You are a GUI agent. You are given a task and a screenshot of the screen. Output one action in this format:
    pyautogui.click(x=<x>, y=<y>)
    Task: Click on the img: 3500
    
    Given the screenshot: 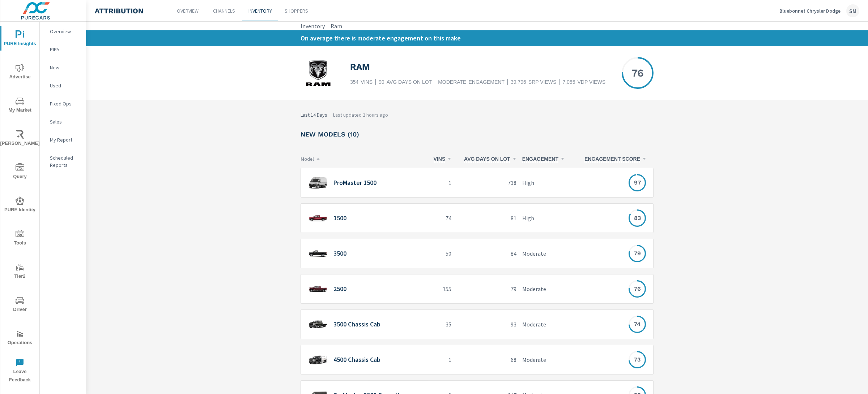 What is the action you would take?
    pyautogui.click(x=318, y=254)
    